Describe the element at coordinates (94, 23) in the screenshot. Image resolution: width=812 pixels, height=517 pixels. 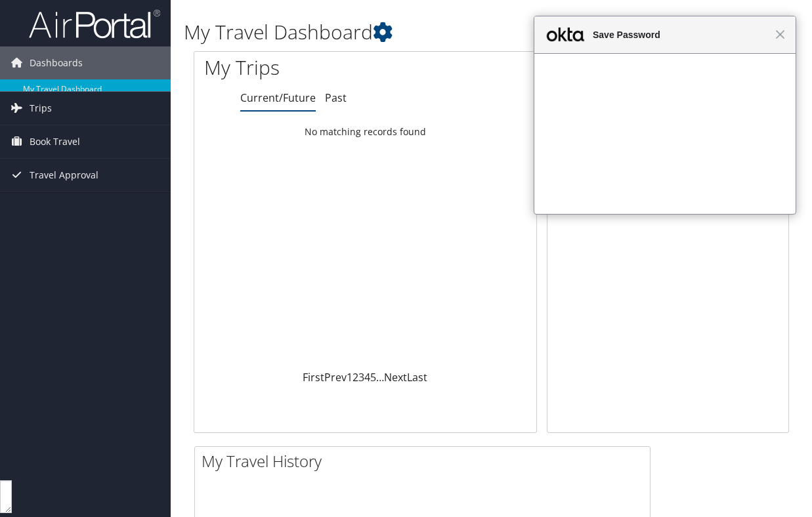
I see `img: airportal-logo.png` at that location.